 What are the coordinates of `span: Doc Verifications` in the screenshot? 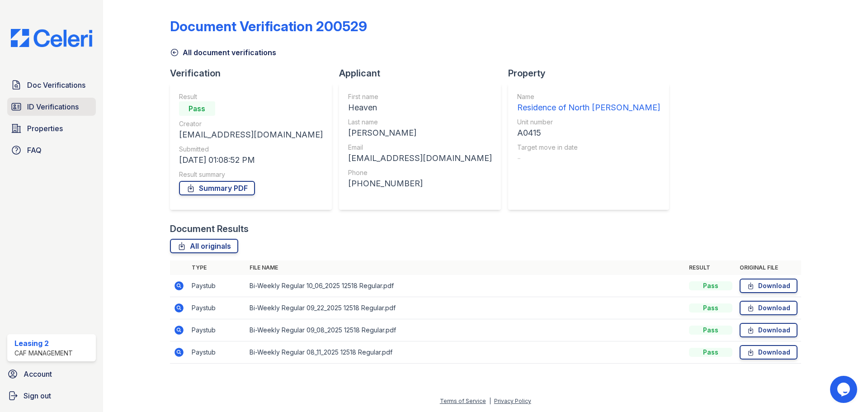 It's located at (56, 85).